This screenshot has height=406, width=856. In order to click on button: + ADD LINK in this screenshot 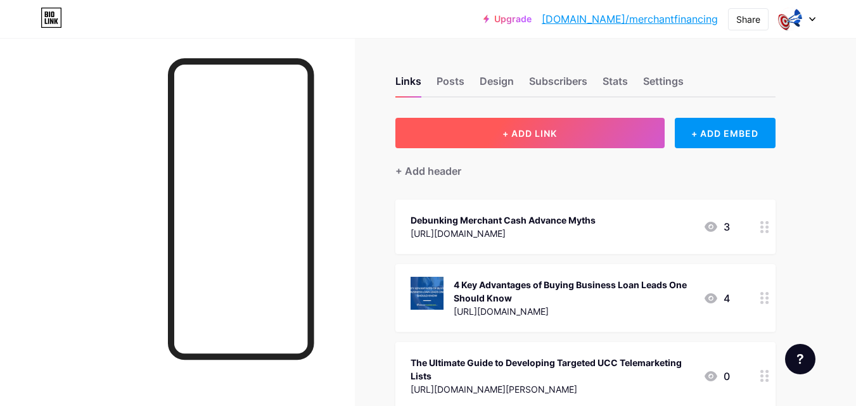, I will do `click(530, 133)`.